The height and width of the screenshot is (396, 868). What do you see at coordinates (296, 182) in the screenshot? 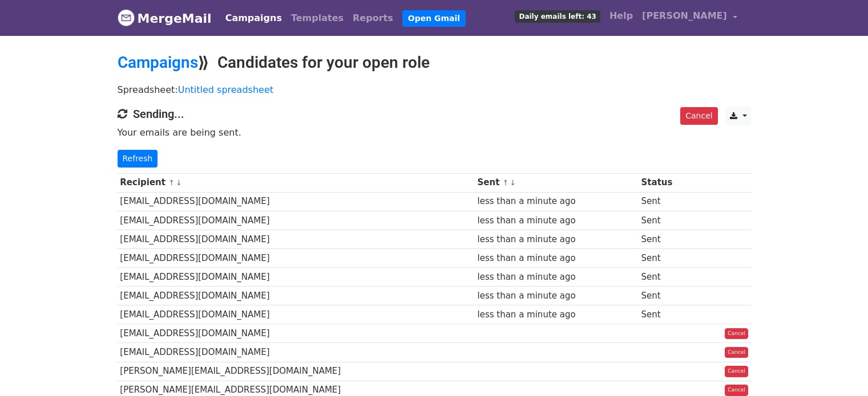
I see `th: Recipient` at bounding box center [296, 182].